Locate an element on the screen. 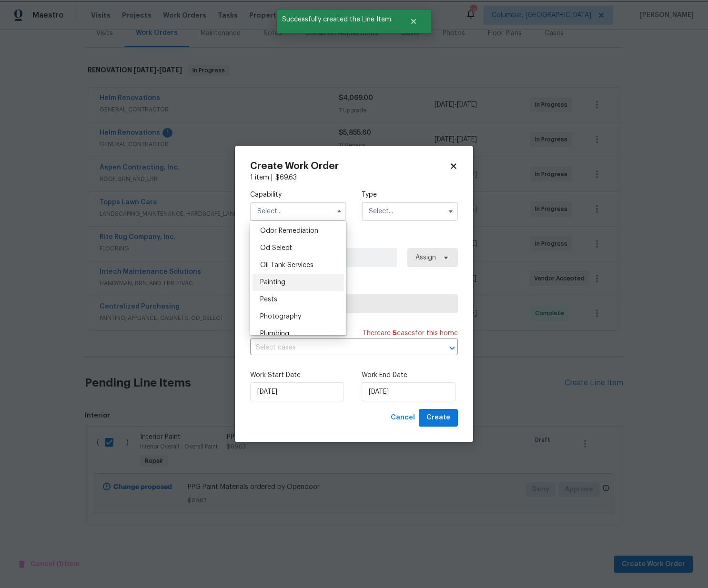 The width and height of the screenshot is (708, 588). div: 1 item | is located at coordinates (354, 177).